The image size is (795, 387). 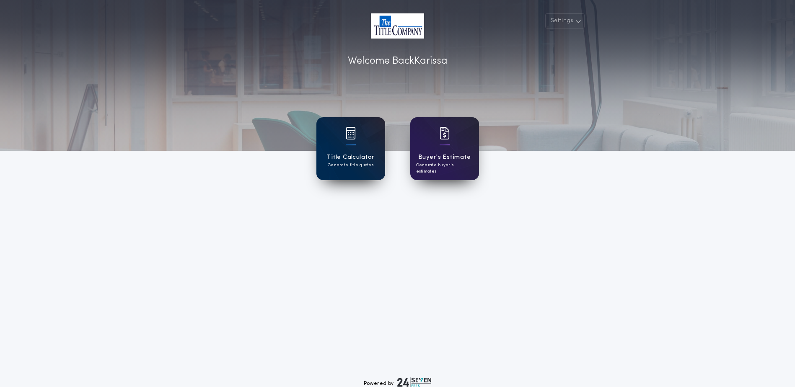 I want to click on a: card iconBuyer's EstimateGenerate buyer's estimates, so click(x=444, y=149).